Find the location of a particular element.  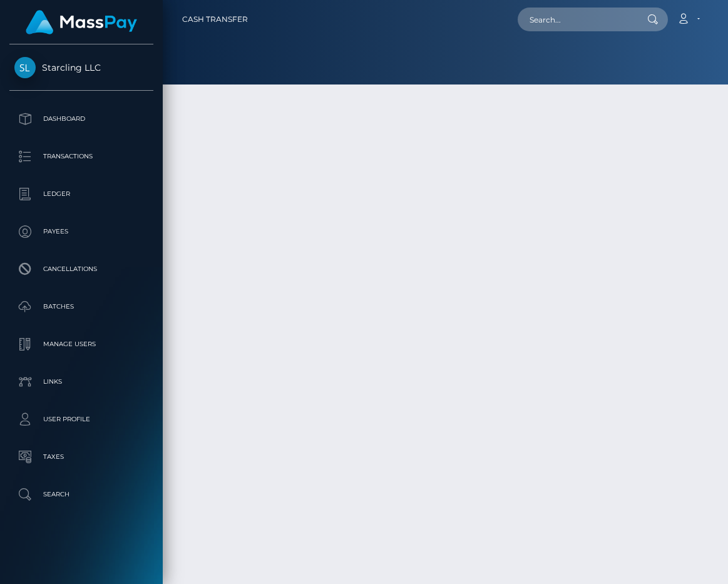

input: Search... is located at coordinates (577, 19).